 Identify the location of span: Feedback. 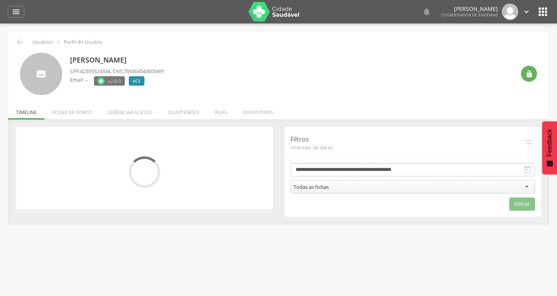
(550, 143).